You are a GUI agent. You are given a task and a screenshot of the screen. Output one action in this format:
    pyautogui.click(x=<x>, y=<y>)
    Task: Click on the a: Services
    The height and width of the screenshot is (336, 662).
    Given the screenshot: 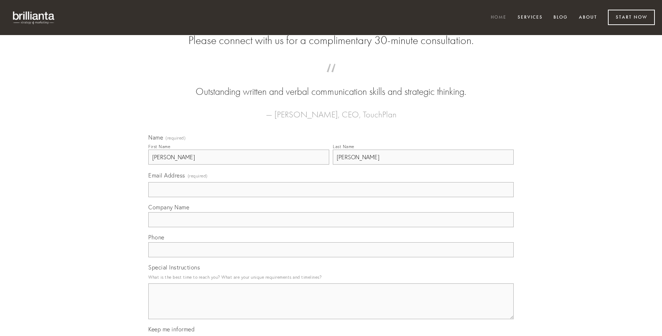 What is the action you would take?
    pyautogui.click(x=530, y=18)
    